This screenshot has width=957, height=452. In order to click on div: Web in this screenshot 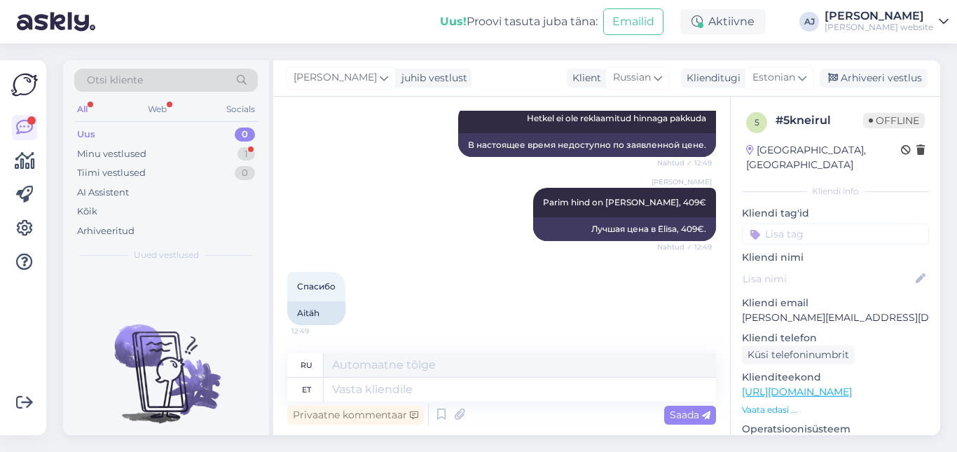, I will do `click(157, 109)`.